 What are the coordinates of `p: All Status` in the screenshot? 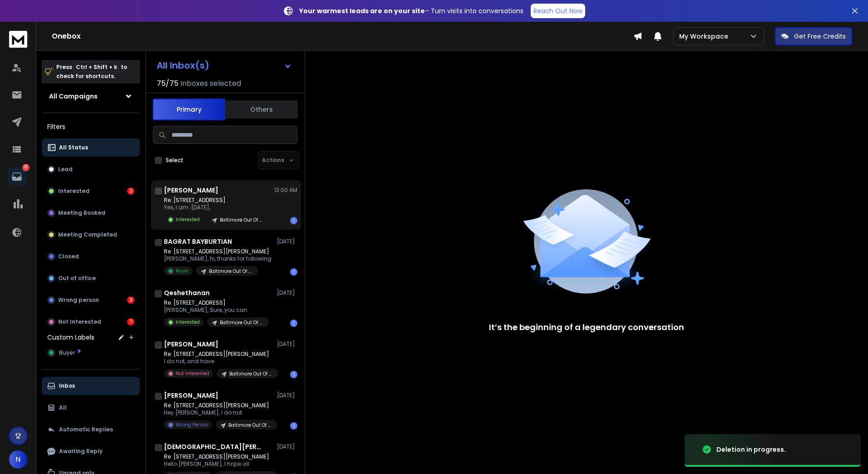 It's located at (74, 148).